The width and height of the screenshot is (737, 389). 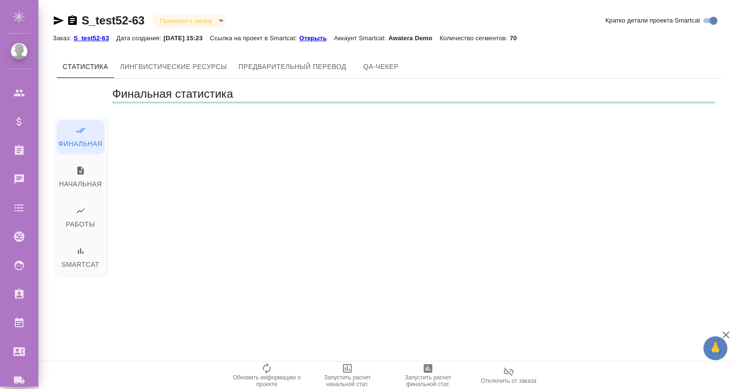 What do you see at coordinates (59, 21) in the screenshot?
I see `button: Скопировать ссылку для ЯМессенджера` at bounding box center [59, 21].